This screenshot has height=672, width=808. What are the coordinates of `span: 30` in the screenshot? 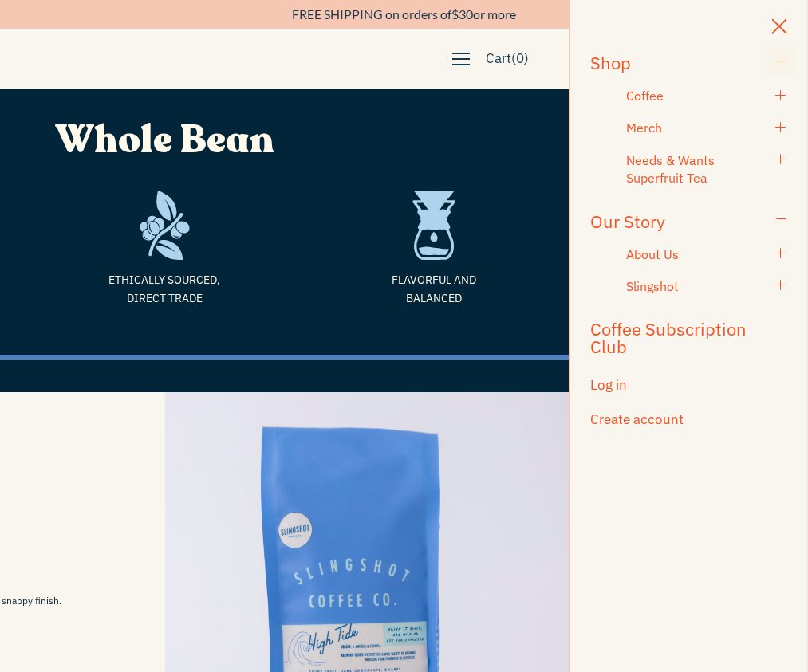 It's located at (465, 14).